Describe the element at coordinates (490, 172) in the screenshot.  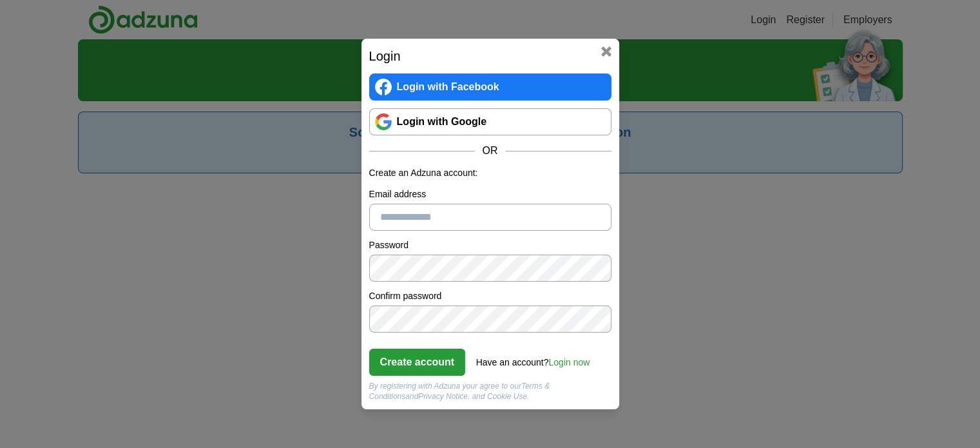
I see `p: Create an Adzuna account:` at that location.